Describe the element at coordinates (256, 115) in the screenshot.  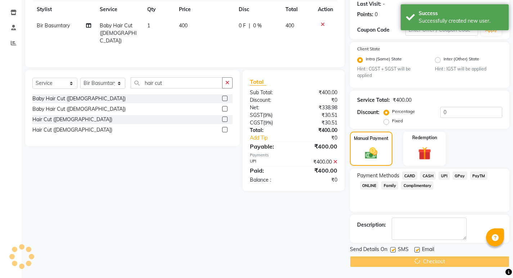
I see `span: SGST` at that location.